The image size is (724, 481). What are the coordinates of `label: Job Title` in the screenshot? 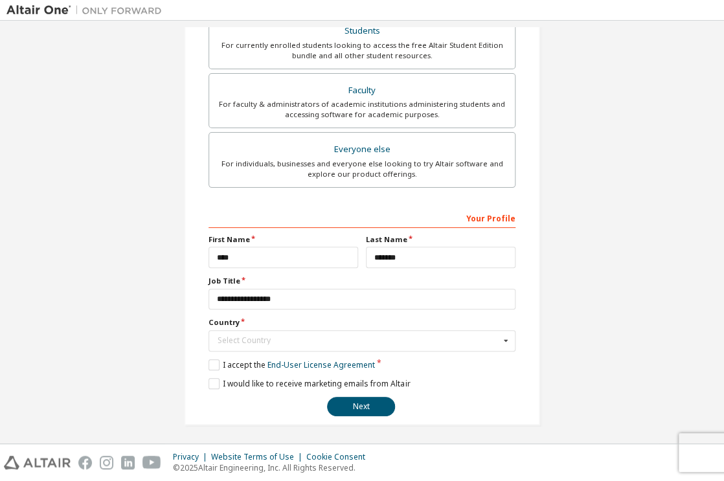 It's located at (362, 281).